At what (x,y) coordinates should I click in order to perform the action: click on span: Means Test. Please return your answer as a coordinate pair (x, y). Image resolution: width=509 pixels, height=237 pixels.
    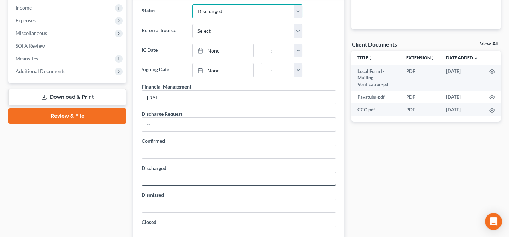
    Looking at the image, I should click on (28, 58).